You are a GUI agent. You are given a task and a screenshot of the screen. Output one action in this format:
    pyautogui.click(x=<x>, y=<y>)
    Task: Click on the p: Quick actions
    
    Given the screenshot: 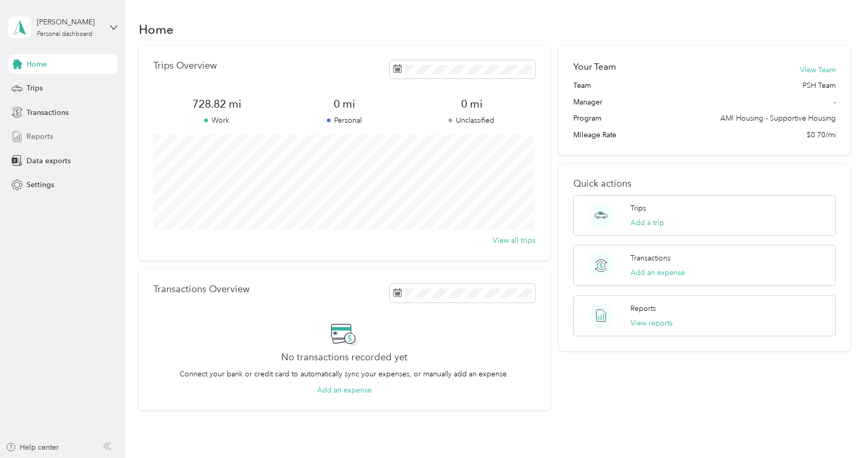 What is the action you would take?
    pyautogui.click(x=704, y=183)
    